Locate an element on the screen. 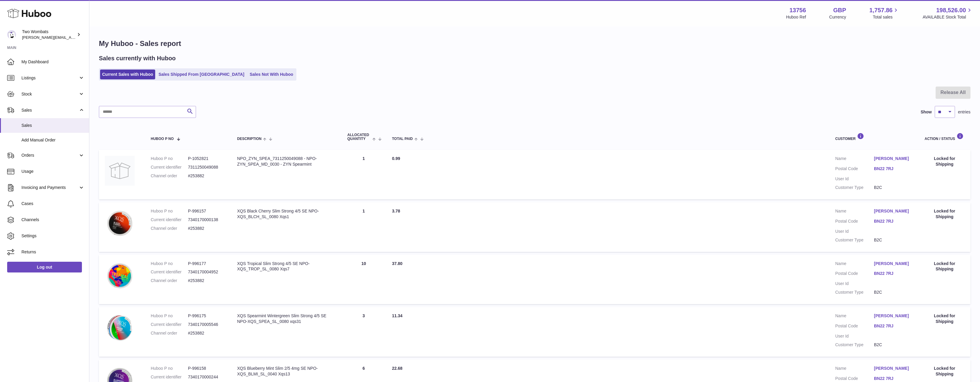  span: Total paid is located at coordinates (402, 139).